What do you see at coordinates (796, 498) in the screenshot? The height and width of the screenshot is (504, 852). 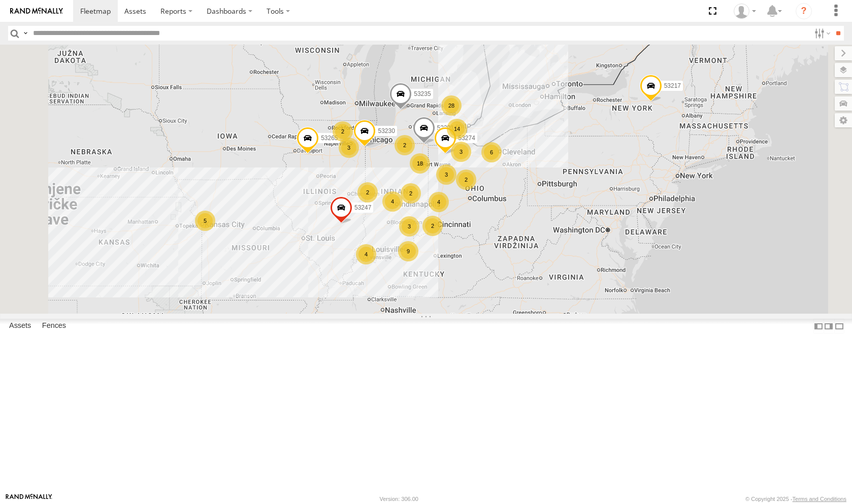 I see `div: © Copyright 2025 -` at bounding box center [796, 498].